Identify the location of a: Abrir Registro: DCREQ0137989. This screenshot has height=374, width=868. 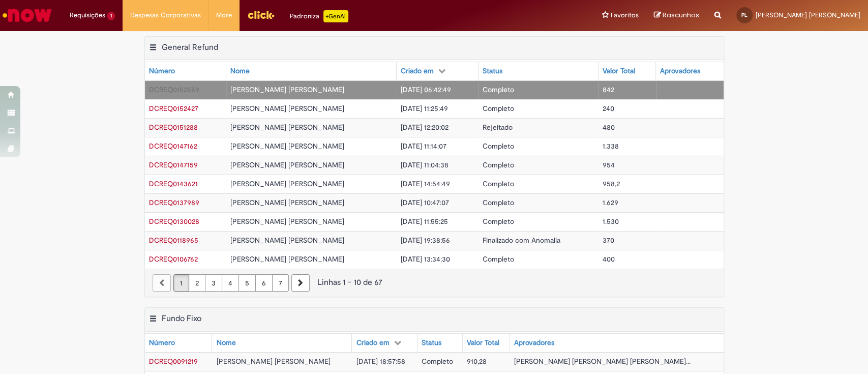
(174, 203).